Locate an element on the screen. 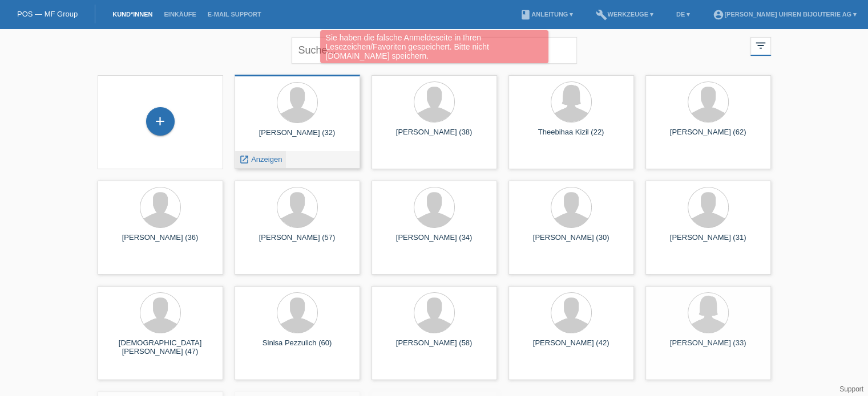 The width and height of the screenshot is (868, 396). a: buildWerkzeuge ▾ is located at coordinates (624, 14).